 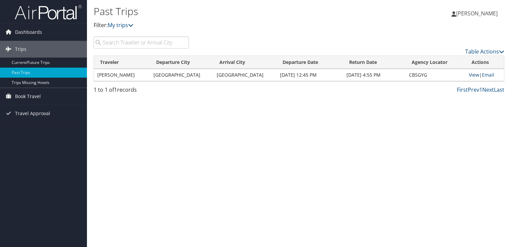 I want to click on th: Traveler: activate to sort column ascending, so click(x=122, y=62).